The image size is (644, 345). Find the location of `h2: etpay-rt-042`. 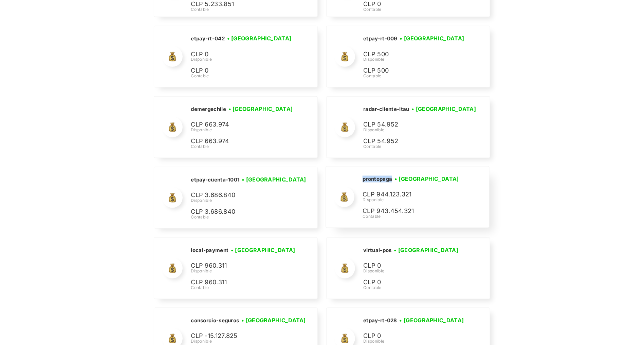

h2: etpay-rt-042 is located at coordinates (208, 39).